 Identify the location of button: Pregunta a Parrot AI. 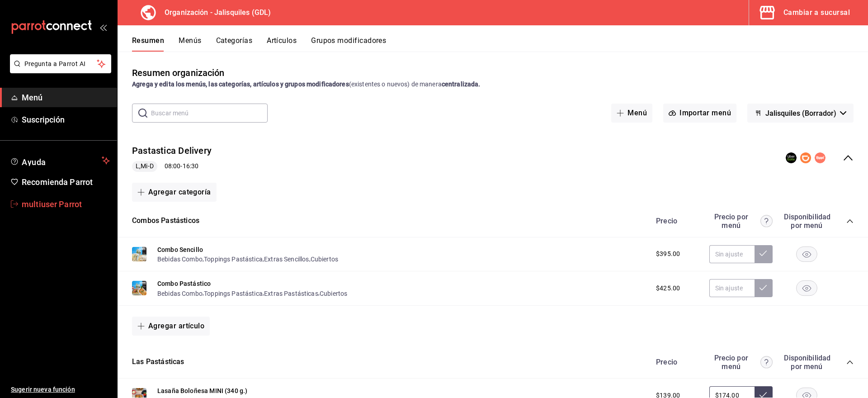
(60, 64).